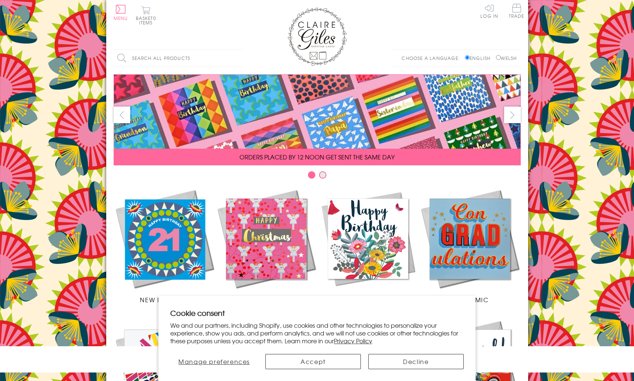 The height and width of the screenshot is (381, 634). What do you see at coordinates (164, 246) in the screenshot?
I see `a: New Releases` at bounding box center [164, 246].